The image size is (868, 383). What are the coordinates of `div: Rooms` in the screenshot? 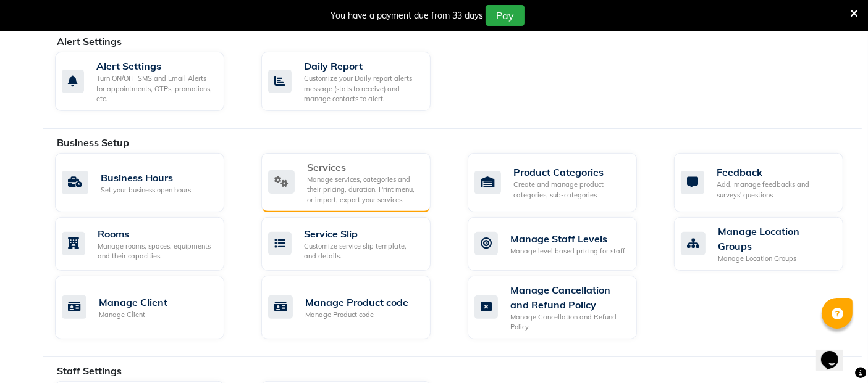 It's located at (156, 234).